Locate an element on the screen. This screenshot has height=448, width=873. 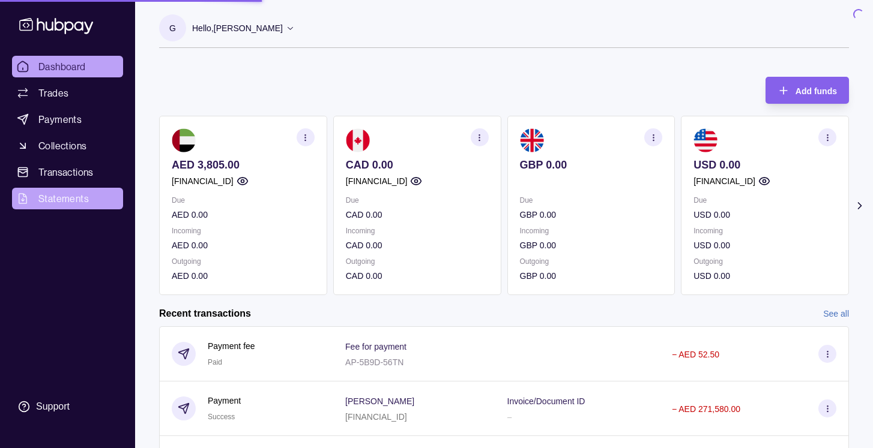
a: See all is located at coordinates (836, 314).